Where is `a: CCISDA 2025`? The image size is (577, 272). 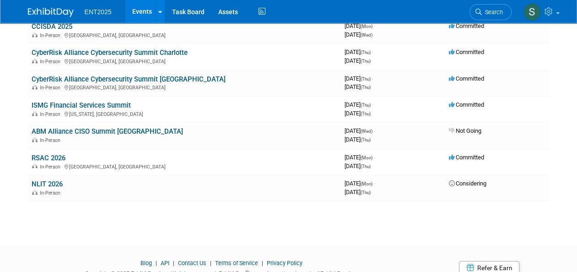 a: CCISDA 2025 is located at coordinates (52, 27).